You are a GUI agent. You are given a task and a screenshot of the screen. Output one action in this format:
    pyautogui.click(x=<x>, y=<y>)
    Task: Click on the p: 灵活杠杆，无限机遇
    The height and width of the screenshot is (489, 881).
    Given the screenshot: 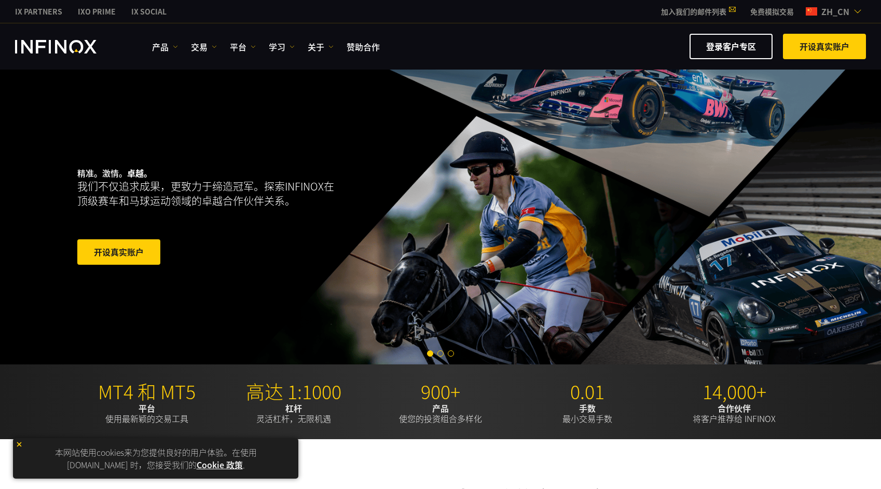 What is the action you would take?
    pyautogui.click(x=294, y=413)
    